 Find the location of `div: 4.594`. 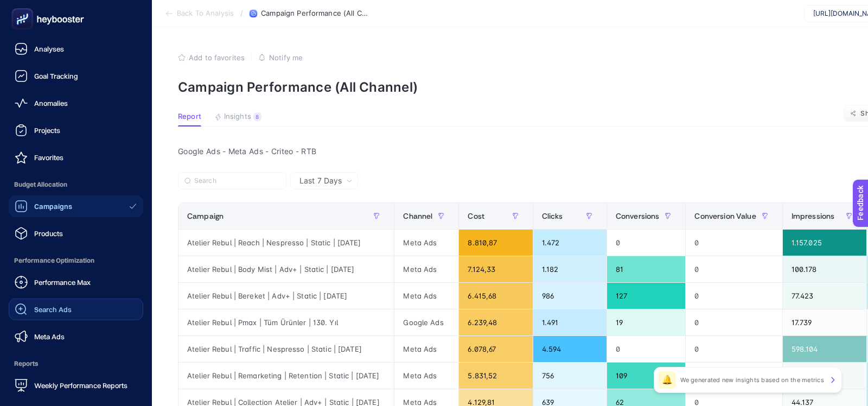

div: 4.594 is located at coordinates (570, 348).